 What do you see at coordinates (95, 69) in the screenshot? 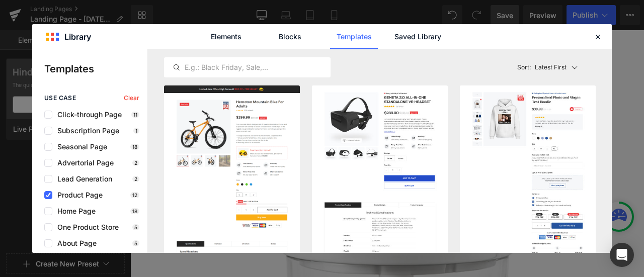
I see `p: Templates` at bounding box center [95, 69].